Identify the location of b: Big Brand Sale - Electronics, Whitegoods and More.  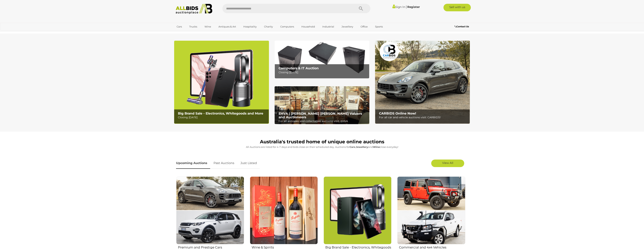
(221, 113).